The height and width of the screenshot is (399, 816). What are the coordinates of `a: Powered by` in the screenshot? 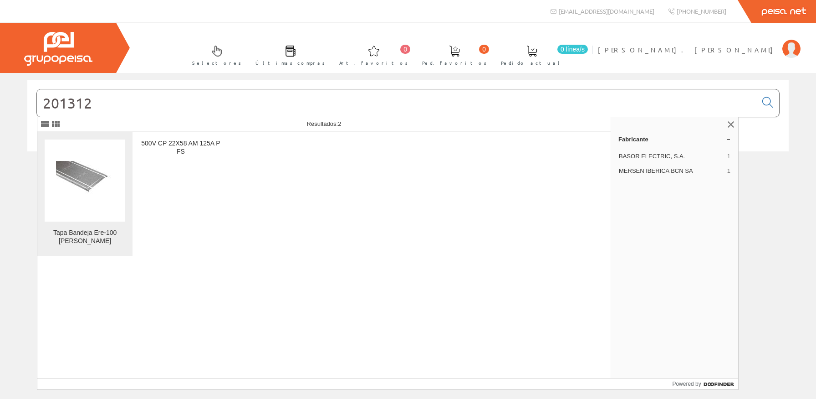 It's located at (705, 384).